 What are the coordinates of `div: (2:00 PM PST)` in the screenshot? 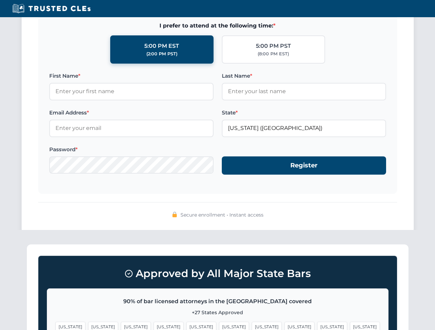 It's located at (162, 54).